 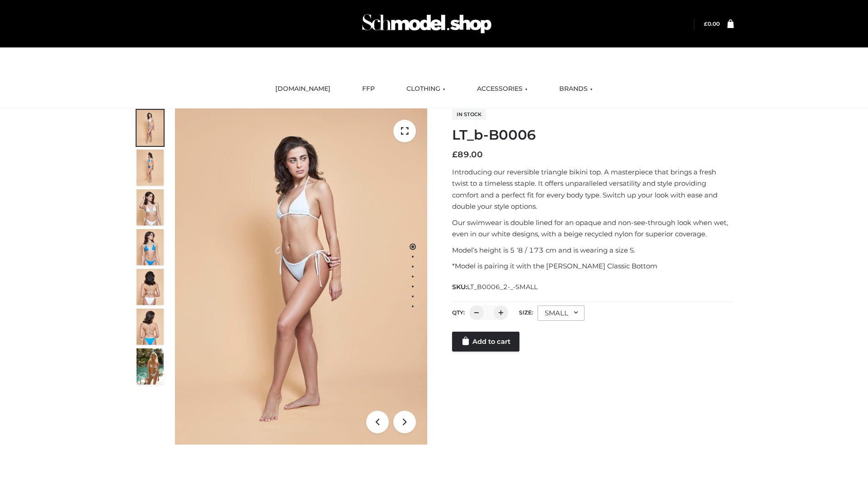 What do you see at coordinates (150, 207) in the screenshot?
I see `img: ArielClassicBikiniTop_CloudNine_AzureSky_OW114ECO_3-scaled.jpg` at bounding box center [150, 207].